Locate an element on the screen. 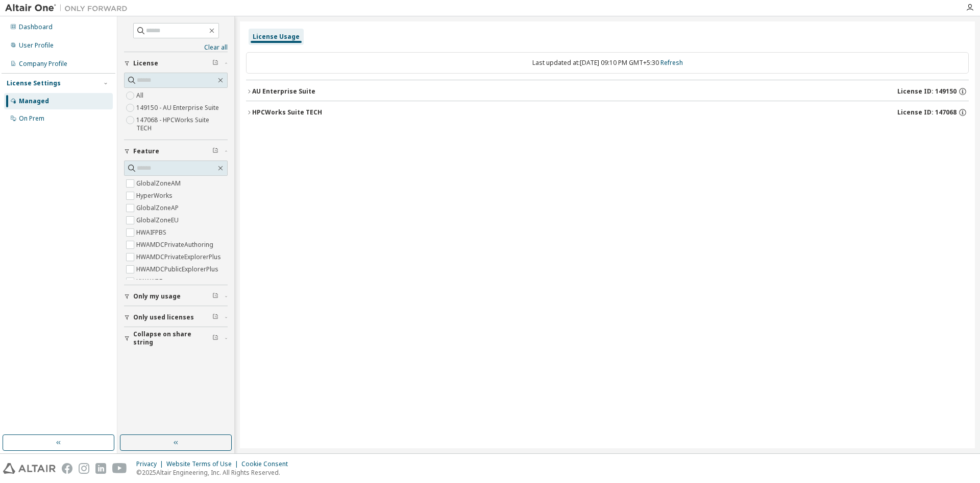 This screenshot has height=483, width=980. a: Clear all is located at coordinates (175, 48).